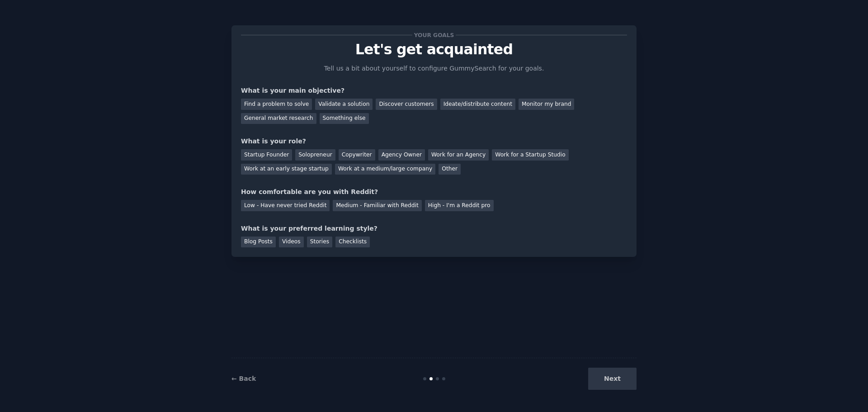 The height and width of the screenshot is (412, 868). I want to click on div: Medium - Familiar with Reddit, so click(377, 206).